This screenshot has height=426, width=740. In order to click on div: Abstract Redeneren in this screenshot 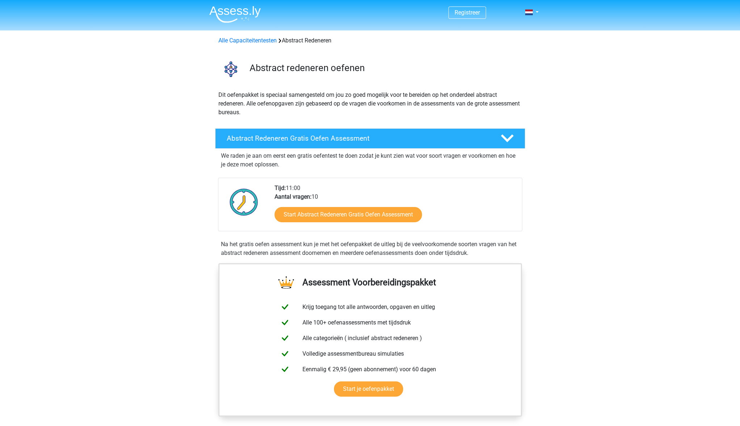, I will do `click(370, 41)`.